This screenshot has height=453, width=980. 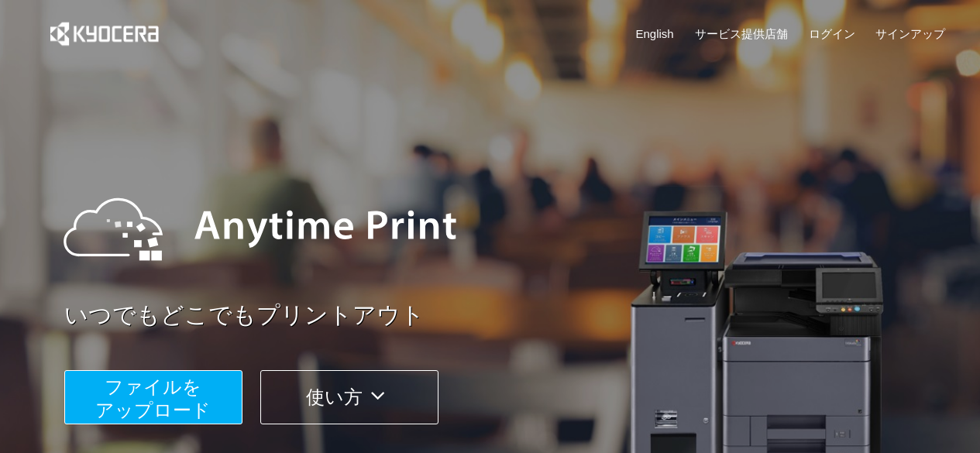 What do you see at coordinates (510, 315) in the screenshot?
I see `a: いつでもどこでもプリントアウト` at bounding box center [510, 315].